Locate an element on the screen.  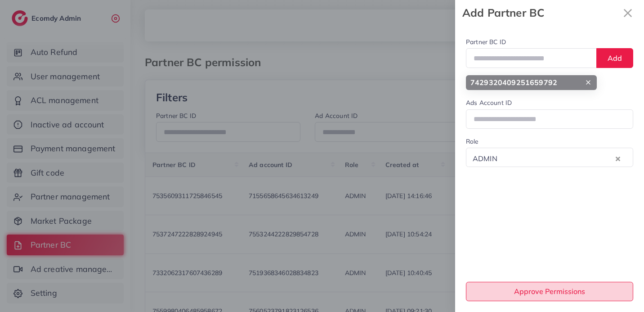
label: Ads Account ID is located at coordinates (489, 103).